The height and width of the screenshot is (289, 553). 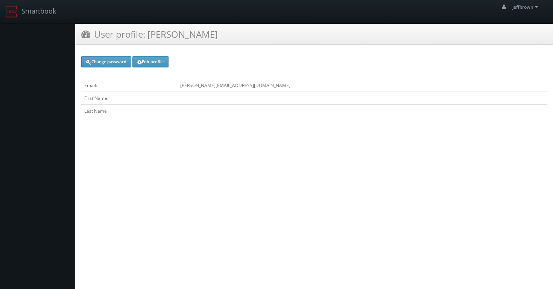 I want to click on span: jeffbrown, so click(x=527, y=7).